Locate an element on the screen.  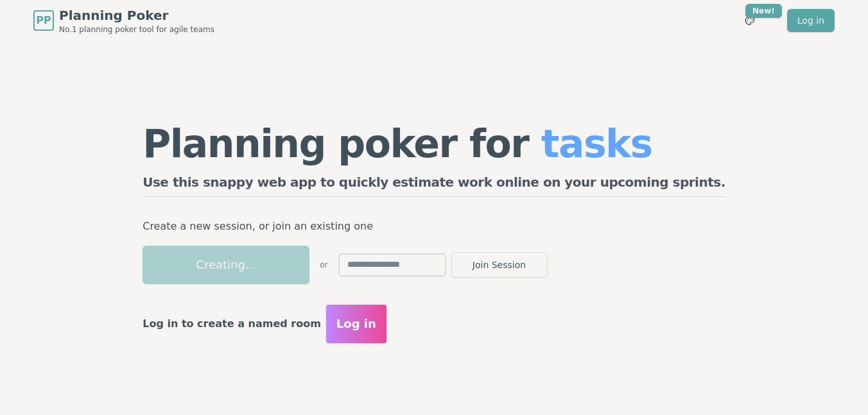
button: Join Session is located at coordinates (499, 265).